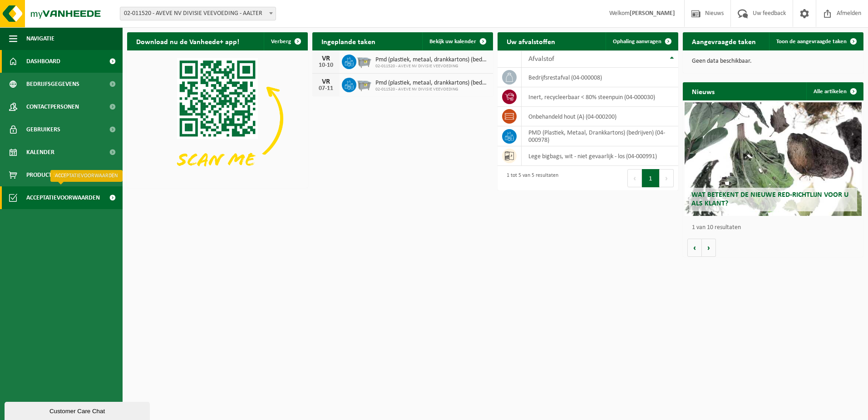 This screenshot has width=868, height=420. I want to click on span: Acceptatievoorwaarden, so click(63, 198).